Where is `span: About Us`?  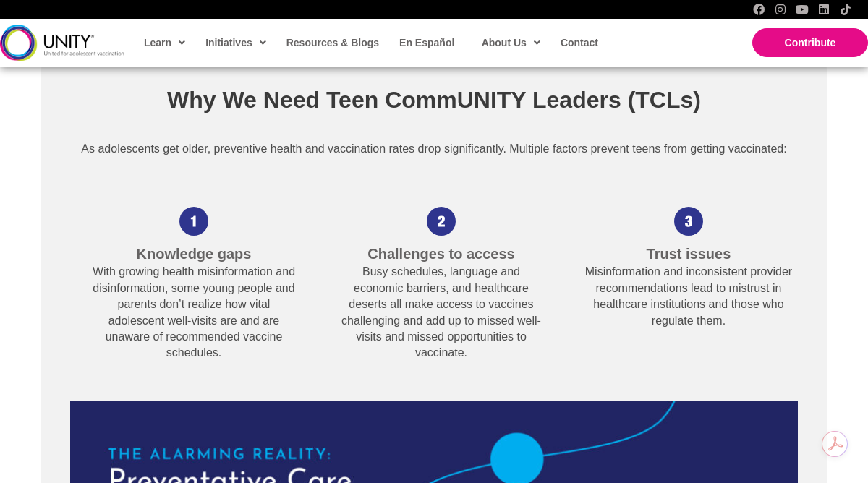
span: About Us is located at coordinates (511, 43).